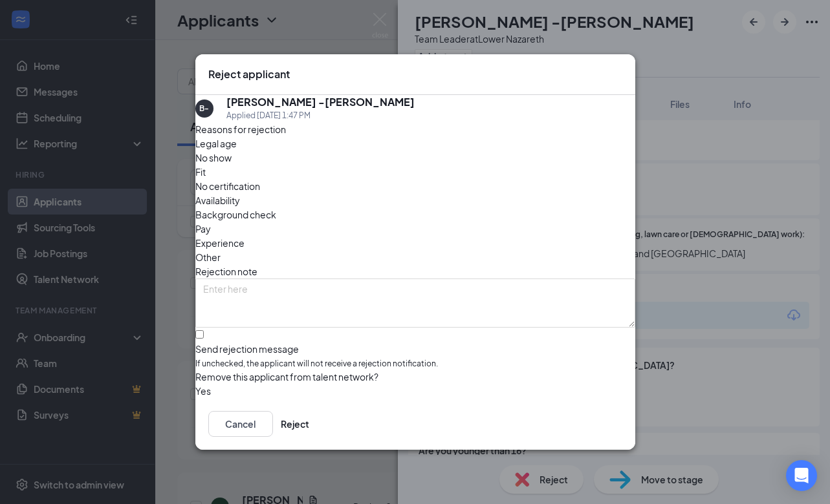 Image resolution: width=830 pixels, height=504 pixels. What do you see at coordinates (801, 476) in the screenshot?
I see `div: Open Intercom Messenger` at bounding box center [801, 476].